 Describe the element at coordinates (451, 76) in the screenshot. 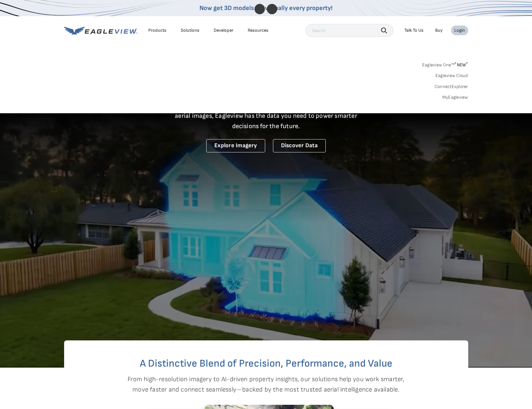

I see `a: Eagleview Cloud` at that location.